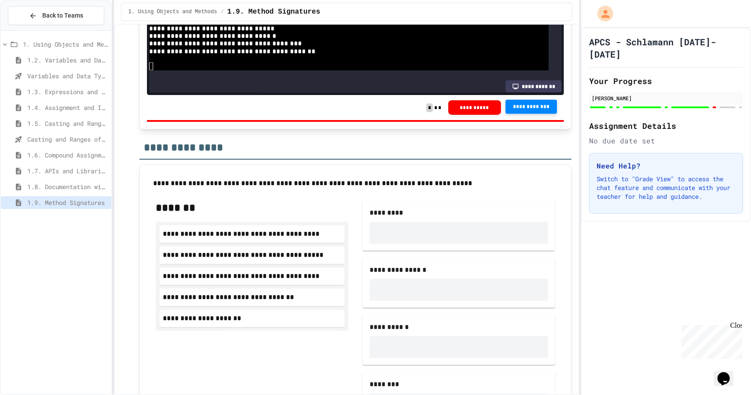 Image resolution: width=751 pixels, height=395 pixels. I want to click on span: 1.8. Documentation with Comments and Preconditions, so click(67, 186).